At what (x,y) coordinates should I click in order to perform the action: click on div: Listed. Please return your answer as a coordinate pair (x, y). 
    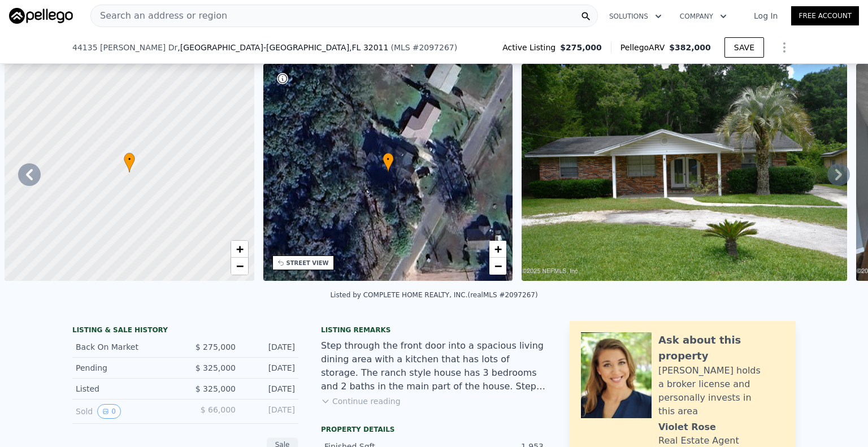
    Looking at the image, I should click on (126, 389).